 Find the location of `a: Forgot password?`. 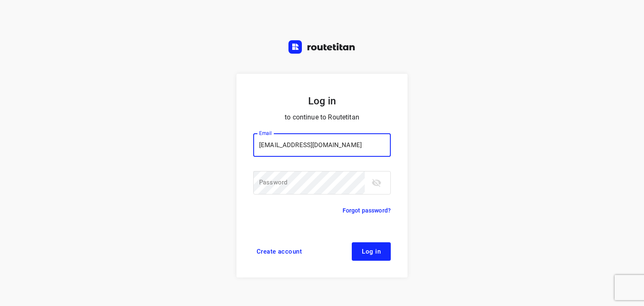

a: Forgot password? is located at coordinates (367, 210).